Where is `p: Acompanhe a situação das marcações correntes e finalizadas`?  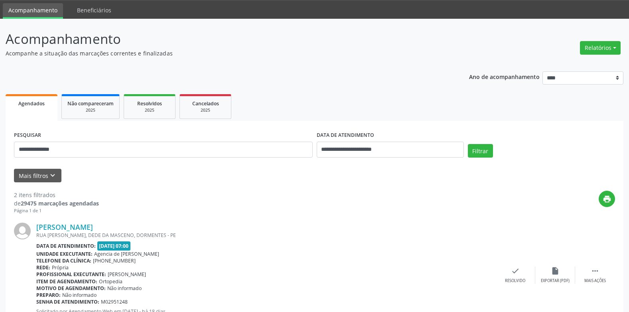
p: Acompanhe a situação das marcações correntes e finalizadas is located at coordinates (222, 53).